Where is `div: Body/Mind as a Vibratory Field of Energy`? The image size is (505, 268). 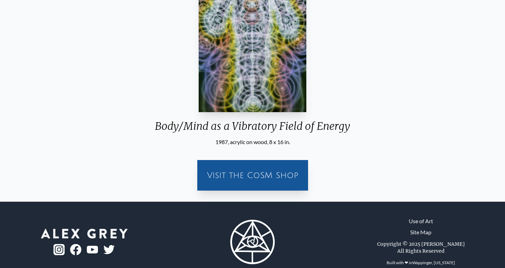
div: Body/Mind as a Vibratory Field of Energy is located at coordinates (252, 129).